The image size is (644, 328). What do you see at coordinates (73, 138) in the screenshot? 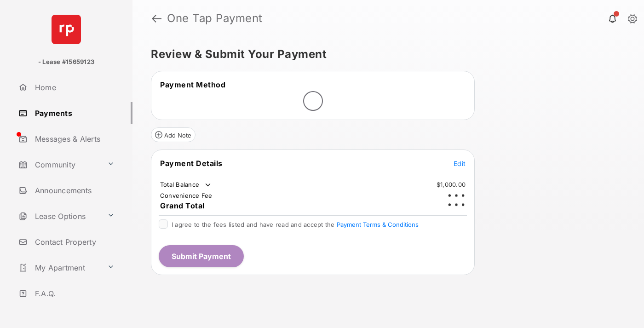
I see `a: Messages & Alerts` at bounding box center [73, 138].